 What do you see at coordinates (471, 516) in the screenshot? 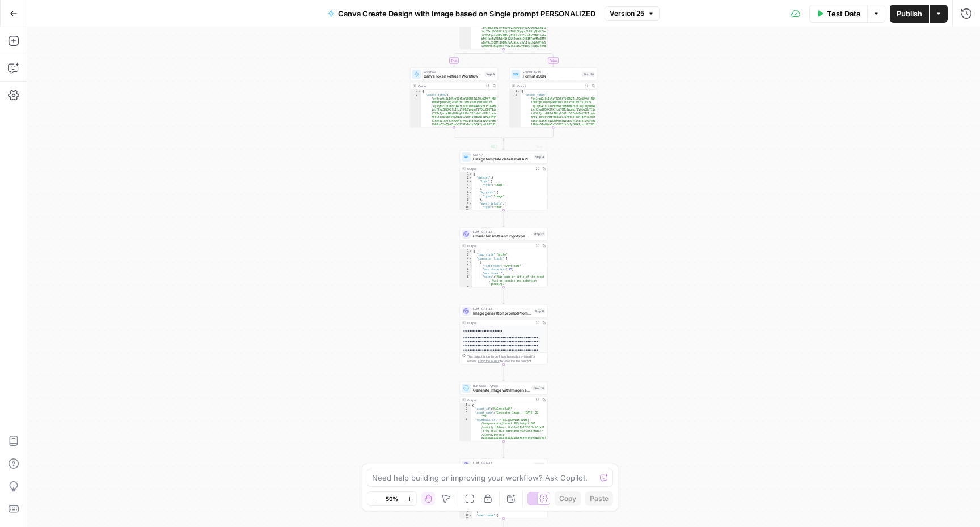
I see `span: Toggle code folding, rows 10 through 13` at bounding box center [471, 516].